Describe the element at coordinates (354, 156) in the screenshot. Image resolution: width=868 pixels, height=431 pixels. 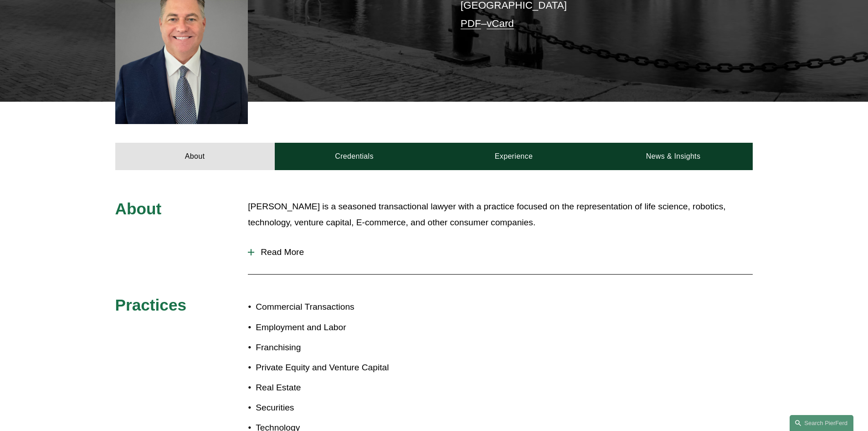
I see `a: Credentials` at that location.